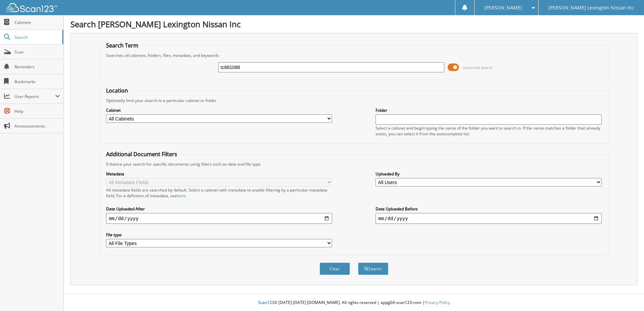  I want to click on span: User Reports, so click(35, 96).